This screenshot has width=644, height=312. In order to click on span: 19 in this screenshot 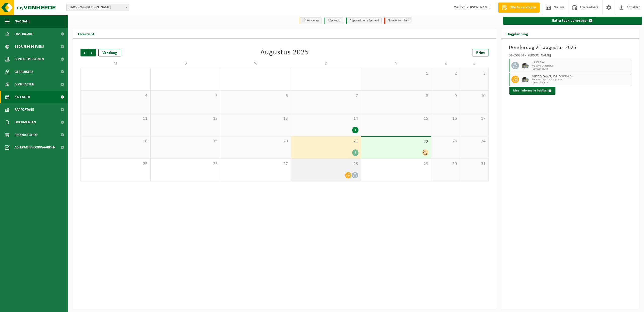, I will do `click(186, 141)`.